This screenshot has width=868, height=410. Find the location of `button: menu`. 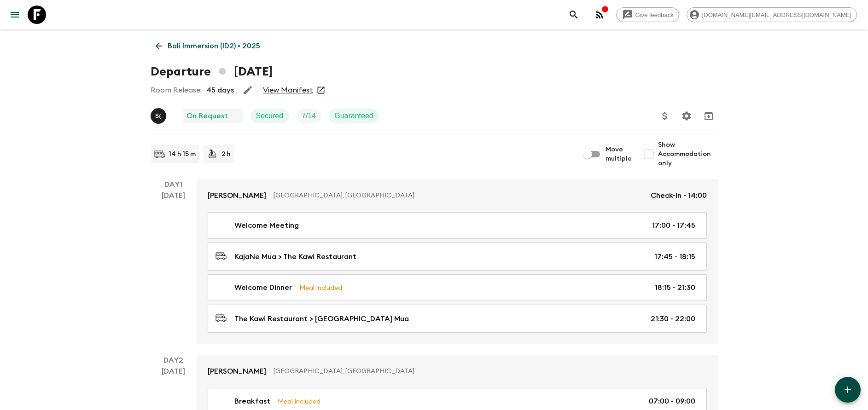

button: menu is located at coordinates (14, 14).